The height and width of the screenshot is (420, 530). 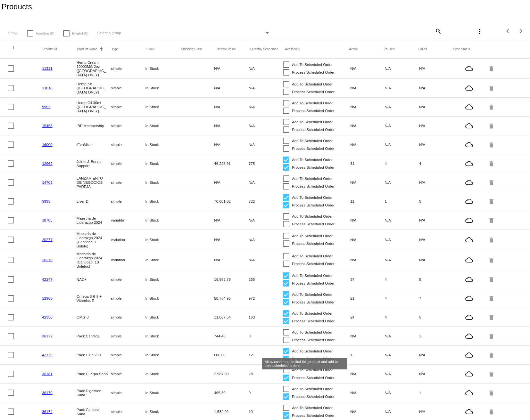 I want to click on mat-cell: 600.00, so click(x=231, y=355).